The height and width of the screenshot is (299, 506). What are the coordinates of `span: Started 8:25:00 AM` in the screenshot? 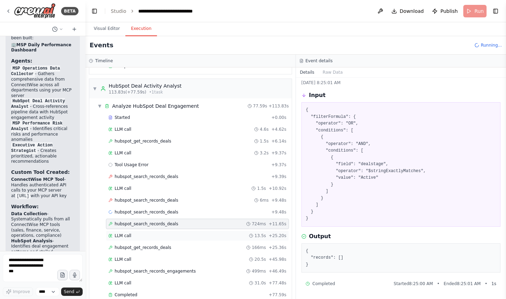 It's located at (413, 283).